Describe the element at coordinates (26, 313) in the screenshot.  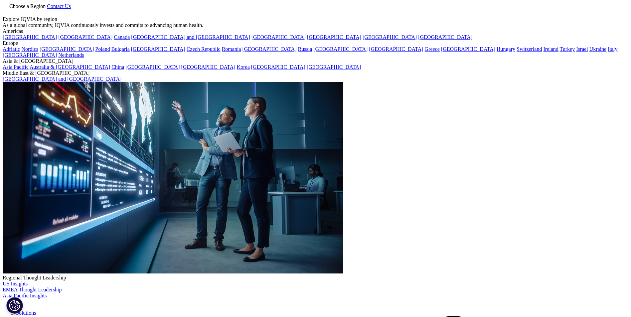
I see `a: Solutions` at that location.